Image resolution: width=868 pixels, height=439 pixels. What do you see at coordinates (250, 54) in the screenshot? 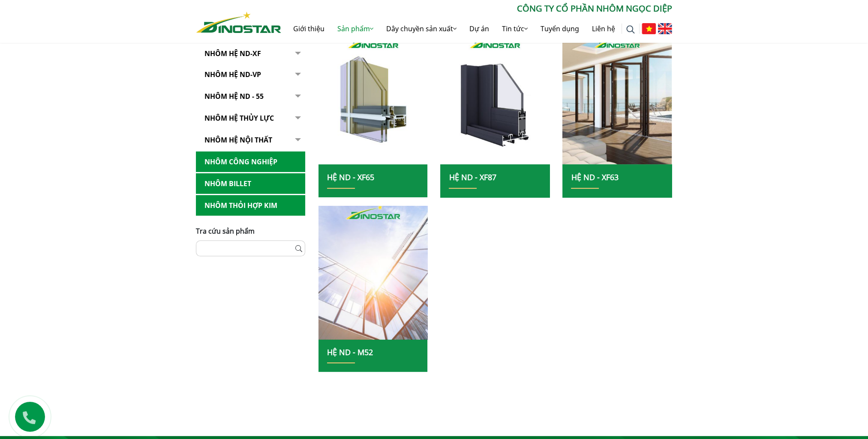
I see `a: Nhôm Hệ ND-XF` at bounding box center [250, 54].